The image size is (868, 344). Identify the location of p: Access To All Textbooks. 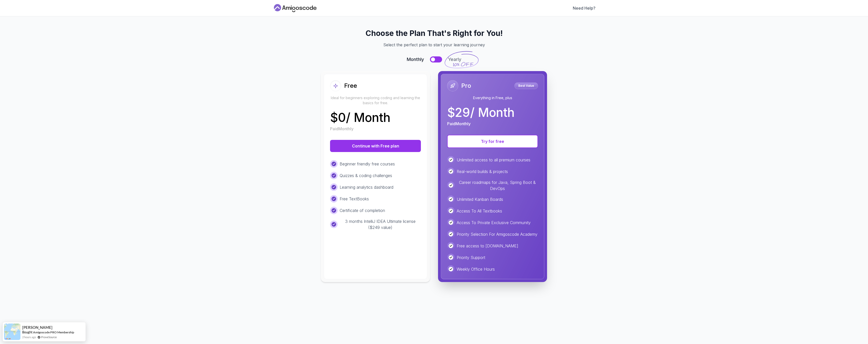
(480, 211).